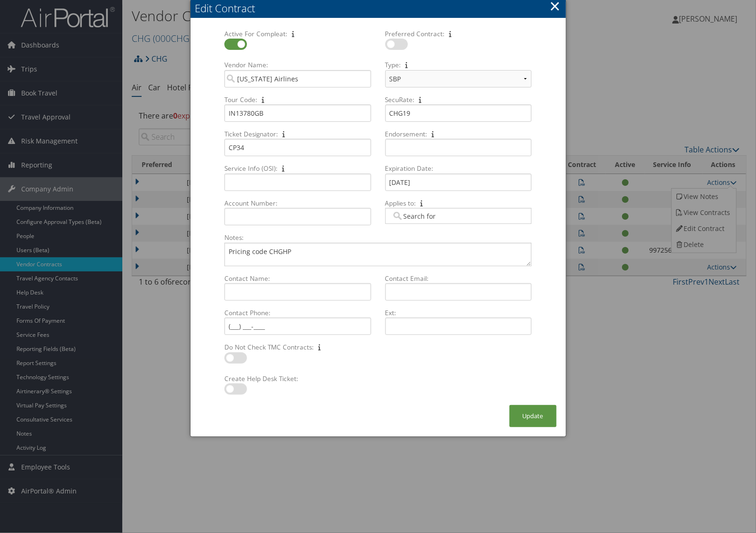 The image size is (756, 533). I want to click on label: Vendor Name:, so click(298, 65).